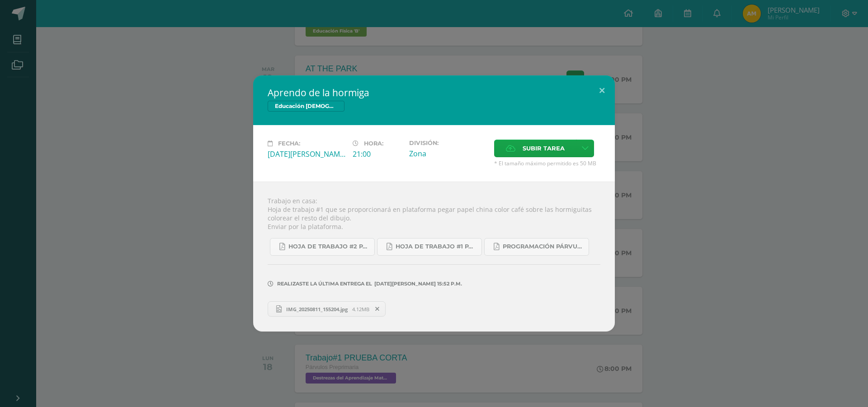 Image resolution: width=868 pixels, height=407 pixels. What do you see at coordinates (322, 246) in the screenshot?
I see `a: hoja de trabajo #2 Párvulo 4ta. Unidad 2025.pdf` at bounding box center [322, 246].